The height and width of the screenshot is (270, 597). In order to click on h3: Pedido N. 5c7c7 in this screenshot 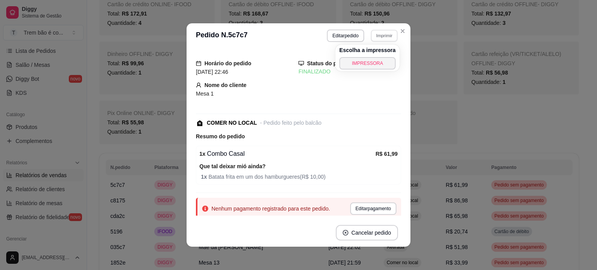, I will do `click(221, 36)`.